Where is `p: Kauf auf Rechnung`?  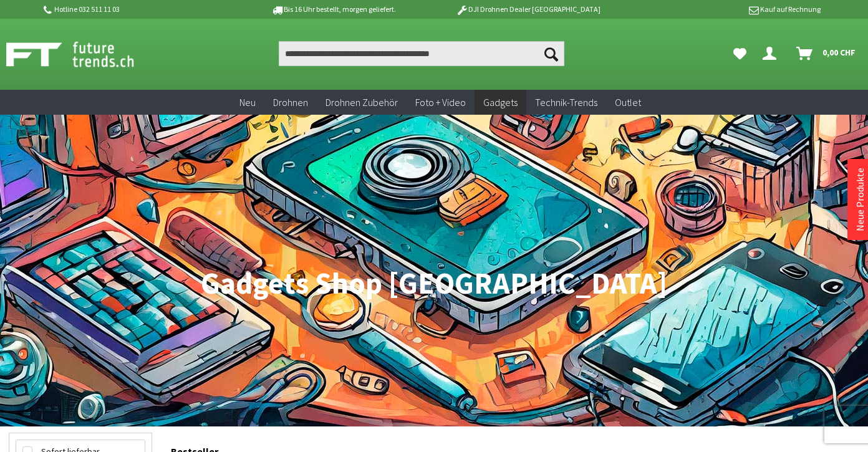 p: Kauf auf Rechnung is located at coordinates (723, 9).